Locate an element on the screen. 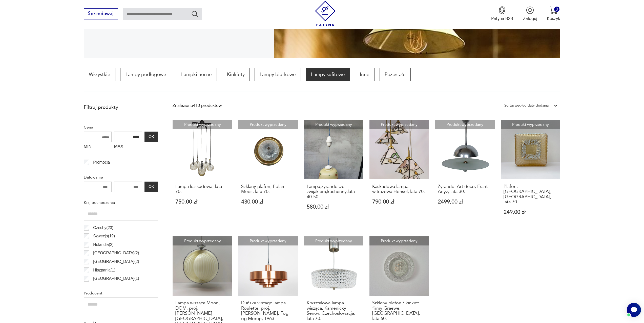  p: Zaloguj is located at coordinates (530, 18).